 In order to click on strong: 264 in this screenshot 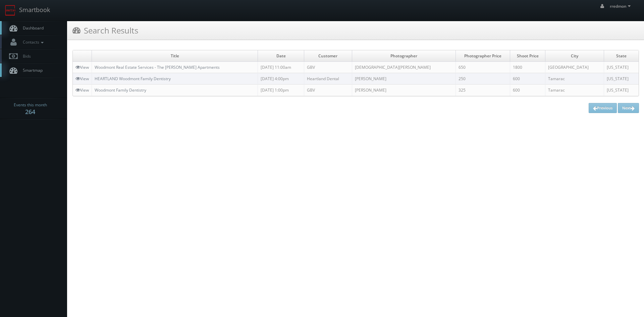, I will do `click(30, 112)`.